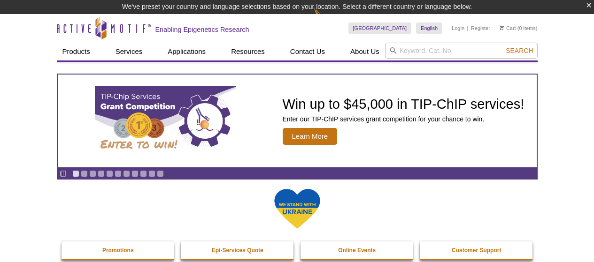 The image size is (594, 262). What do you see at coordinates (297, 121) in the screenshot?
I see `a: TIP-ChIP Services Grant Competition Win up to $45,000 in TIP-ChIP services! Enter our TIP-ChIP se...` at bounding box center [297, 121].